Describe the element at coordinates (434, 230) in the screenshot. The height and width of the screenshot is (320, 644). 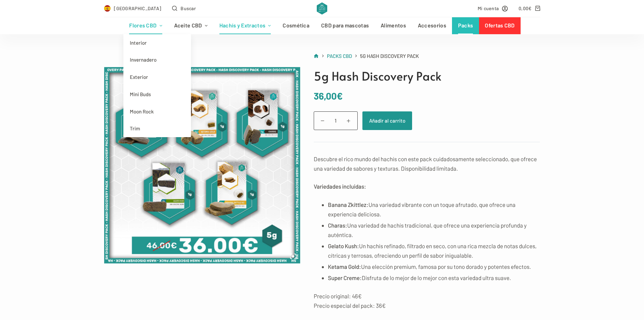
I see `li: Una variedad de hachís tradicional, que ofrece una experiencia profunda y auténtica.` at that location.